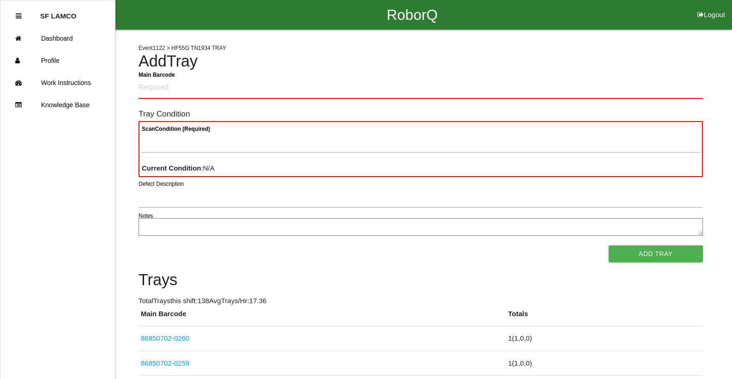 This screenshot has width=732, height=379. I want to click on b: Main Barcode, so click(157, 74).